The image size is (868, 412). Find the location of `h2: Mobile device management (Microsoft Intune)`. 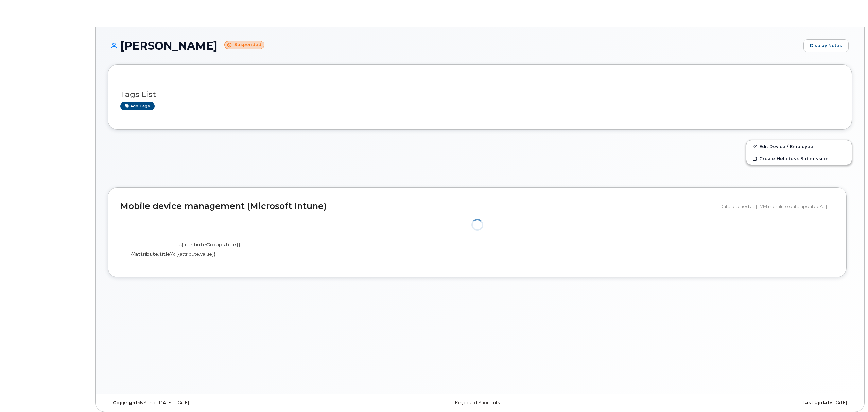

h2: Mobile device management (Microsoft Intune) is located at coordinates (417, 206).